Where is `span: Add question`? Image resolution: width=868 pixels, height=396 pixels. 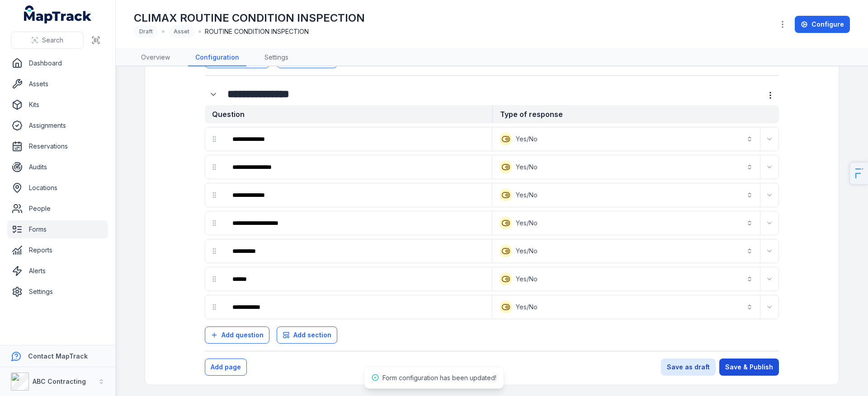 span: Add question is located at coordinates (242, 335).